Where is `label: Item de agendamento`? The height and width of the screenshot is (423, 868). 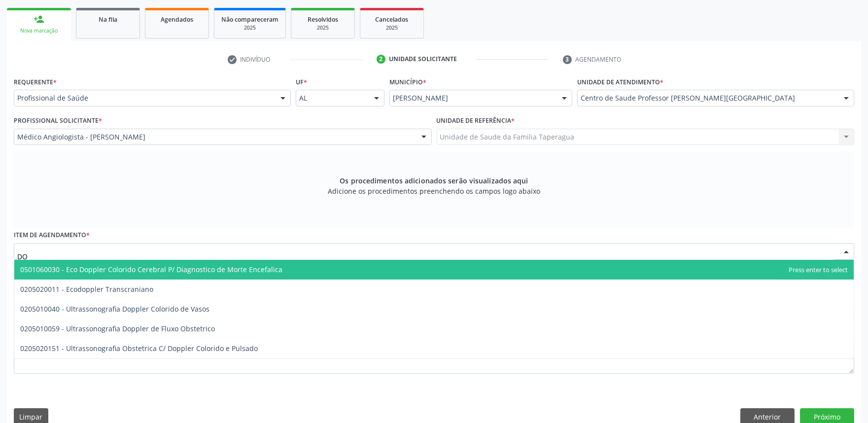
label: Item de agendamento is located at coordinates (52, 235).